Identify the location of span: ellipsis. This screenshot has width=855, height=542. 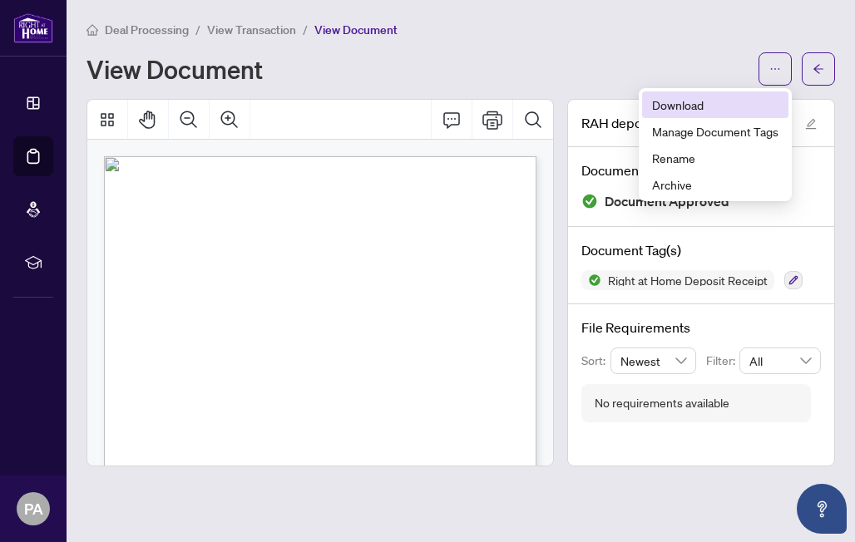
(775, 69).